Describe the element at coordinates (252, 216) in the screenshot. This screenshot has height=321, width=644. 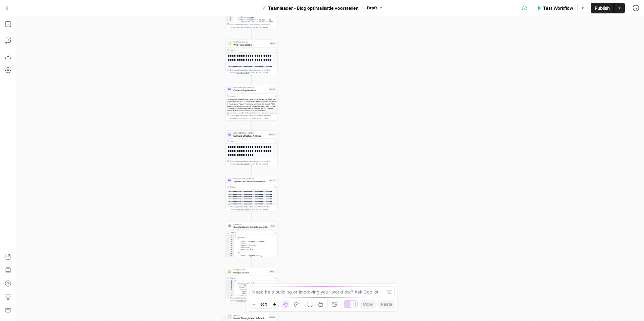
I see `g: Edge from step_25 to step_1` at that location.